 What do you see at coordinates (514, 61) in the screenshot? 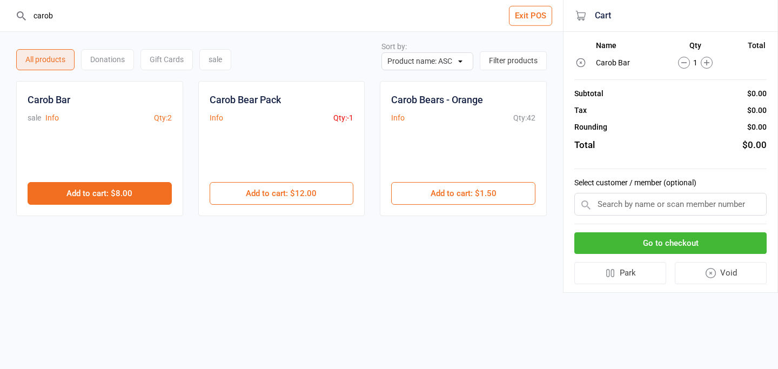
I see `button: Filter products` at bounding box center [514, 61].